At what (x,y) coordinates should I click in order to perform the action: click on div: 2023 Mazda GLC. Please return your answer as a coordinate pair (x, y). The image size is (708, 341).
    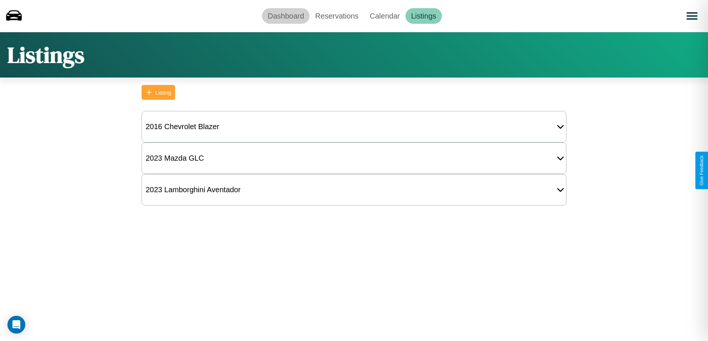
    Looking at the image, I should click on (175, 158).